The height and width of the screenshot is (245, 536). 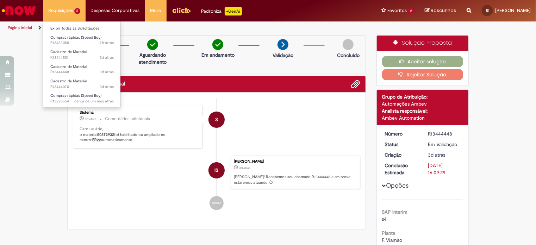 I want to click on p: Aguardando atendimento, so click(x=153, y=59).